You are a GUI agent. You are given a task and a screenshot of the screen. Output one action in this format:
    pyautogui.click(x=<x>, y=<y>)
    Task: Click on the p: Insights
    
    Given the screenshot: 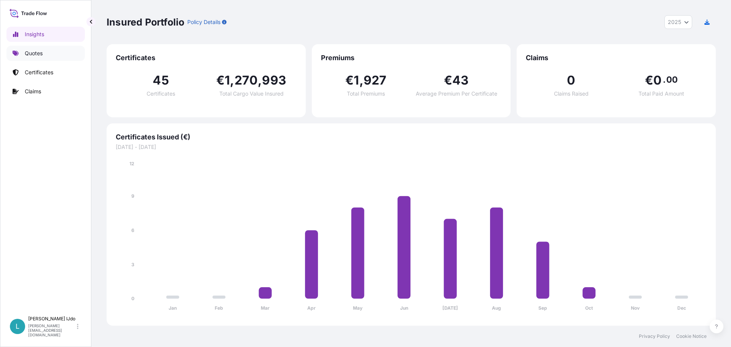 What is the action you would take?
    pyautogui.click(x=34, y=34)
    